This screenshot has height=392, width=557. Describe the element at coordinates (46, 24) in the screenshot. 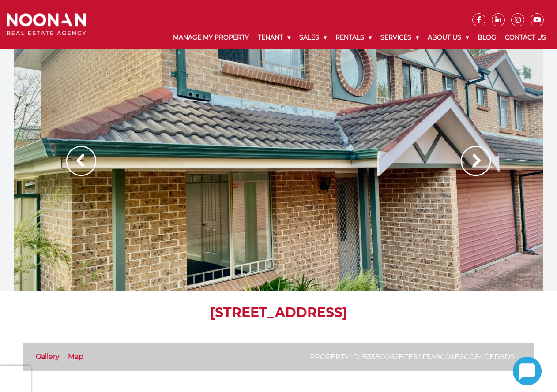

I see `img: Noonan Real Estate Agency` at that location.